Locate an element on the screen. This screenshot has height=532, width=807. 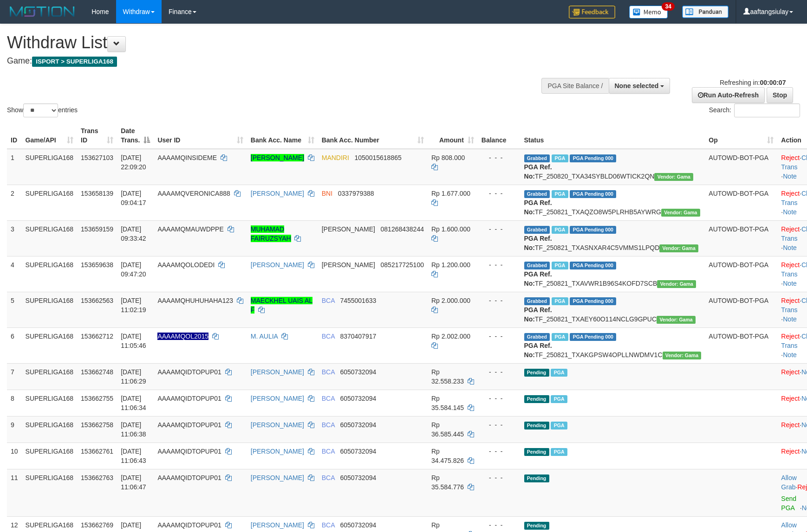
td: 9 is located at coordinates (14, 429).